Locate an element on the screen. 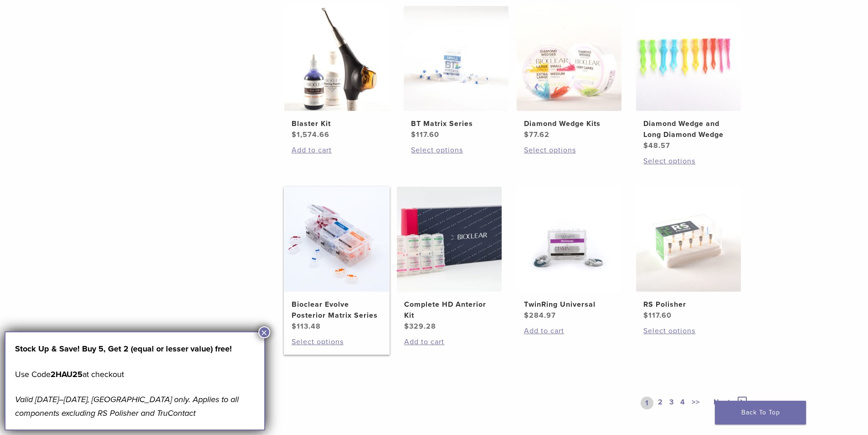  bdi: 284.97 is located at coordinates (540, 315).